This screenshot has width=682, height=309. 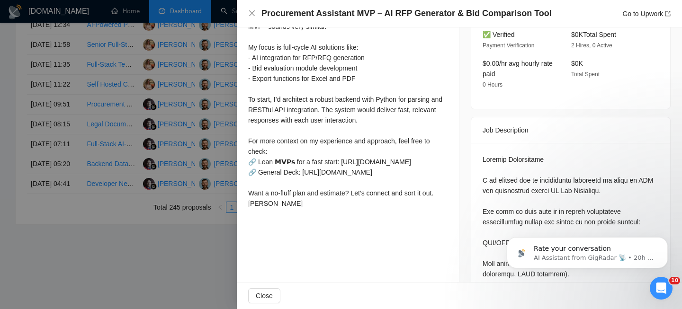 What do you see at coordinates (591, 45) in the screenshot?
I see `span: 2 Hires, 0 Active` at bounding box center [591, 45].